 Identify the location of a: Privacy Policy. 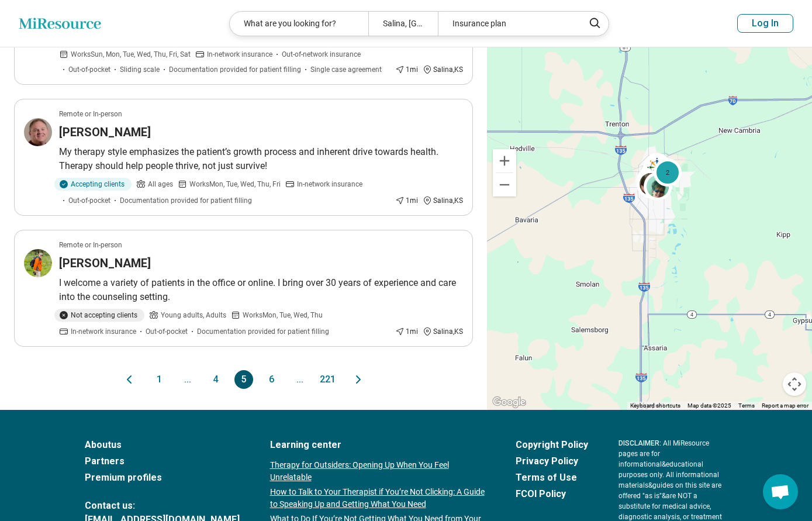
(552, 461).